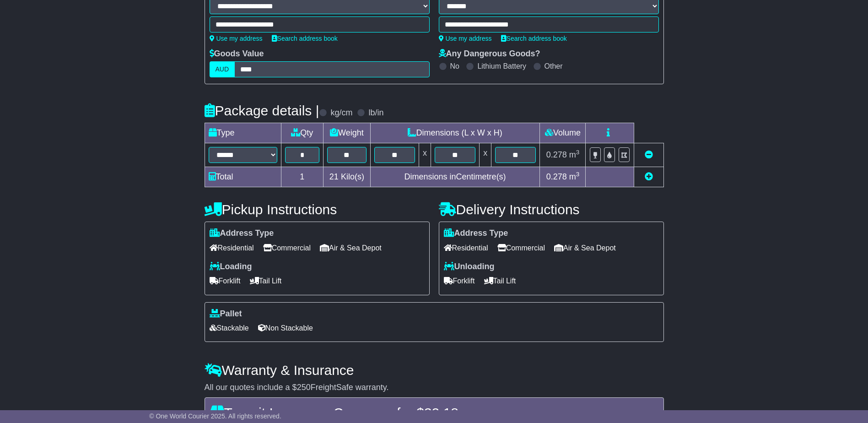 This screenshot has width=868, height=423. Describe the element at coordinates (563, 133) in the screenshot. I see `td: Volume` at that location.